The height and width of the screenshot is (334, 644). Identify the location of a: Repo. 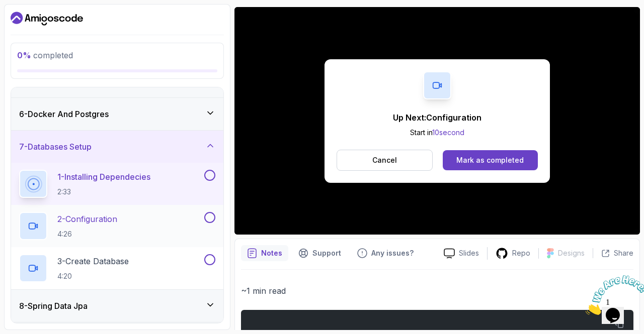
(512, 253).